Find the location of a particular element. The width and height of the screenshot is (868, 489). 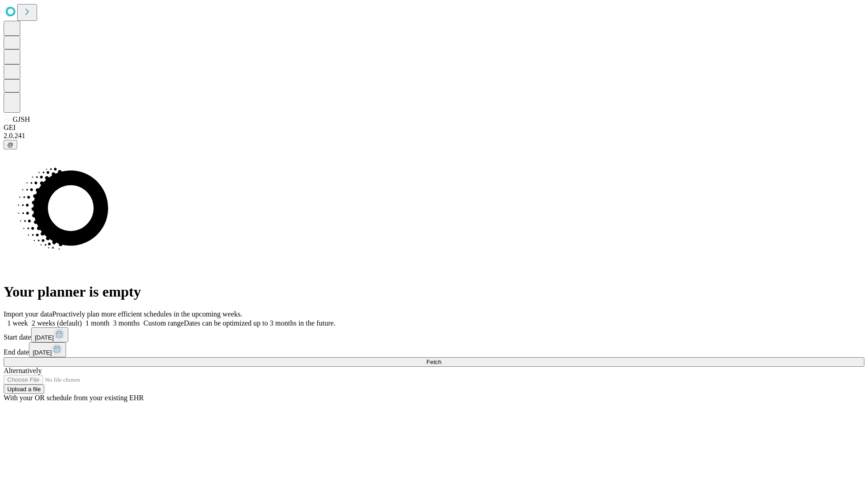

div: End date is located at coordinates (434, 349).